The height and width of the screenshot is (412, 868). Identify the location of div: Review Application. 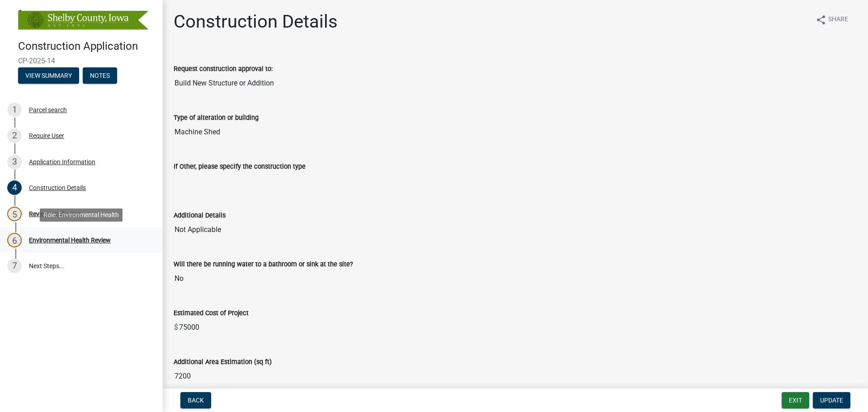
(55, 214).